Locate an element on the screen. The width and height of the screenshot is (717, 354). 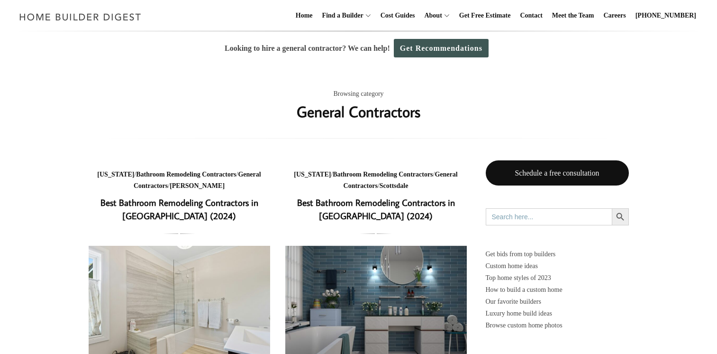
h1: General Contractors is located at coordinates (358, 111).